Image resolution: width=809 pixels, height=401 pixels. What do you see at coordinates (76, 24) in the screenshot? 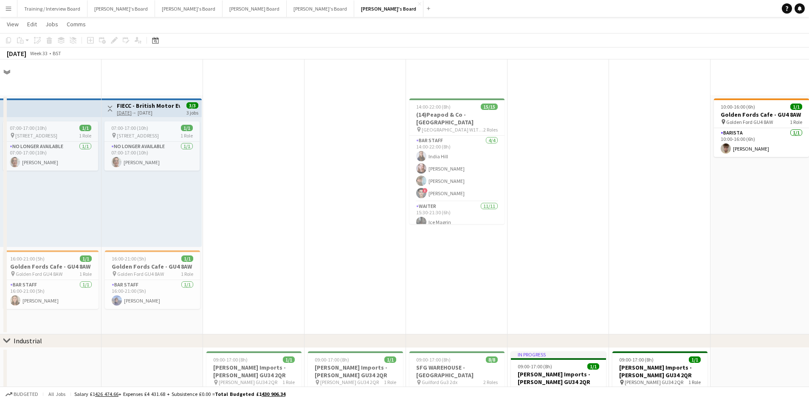
I see `span: Comms` at bounding box center [76, 24].